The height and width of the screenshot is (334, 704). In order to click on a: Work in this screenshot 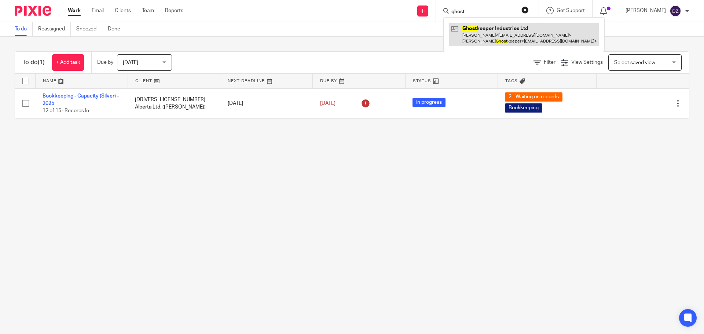, I will do `click(74, 11)`.